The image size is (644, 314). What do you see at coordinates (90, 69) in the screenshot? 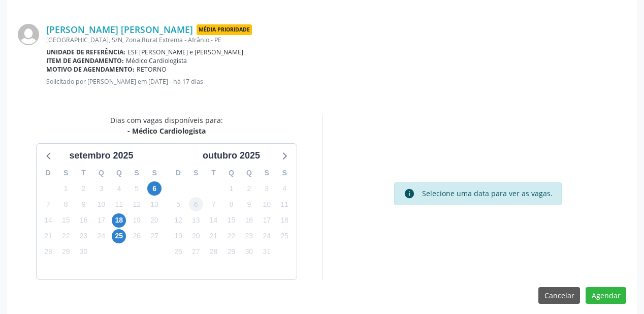
I see `b: Motivo de agendamento:` at bounding box center [90, 69].